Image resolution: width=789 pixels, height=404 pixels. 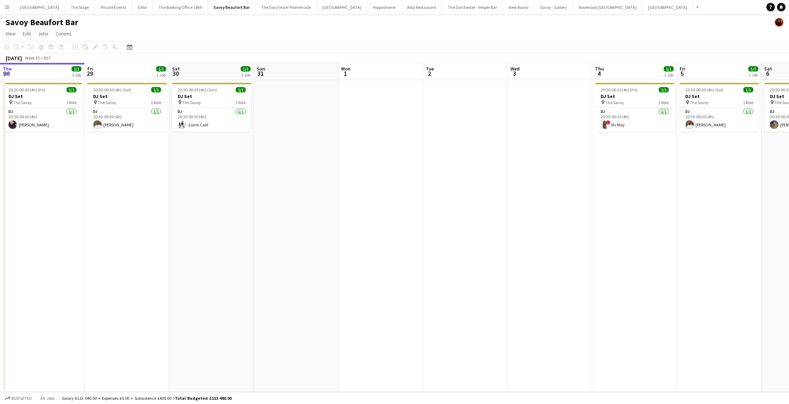 What do you see at coordinates (779, 22) in the screenshot?
I see `app-user-avatar: Celine Amara` at bounding box center [779, 22].